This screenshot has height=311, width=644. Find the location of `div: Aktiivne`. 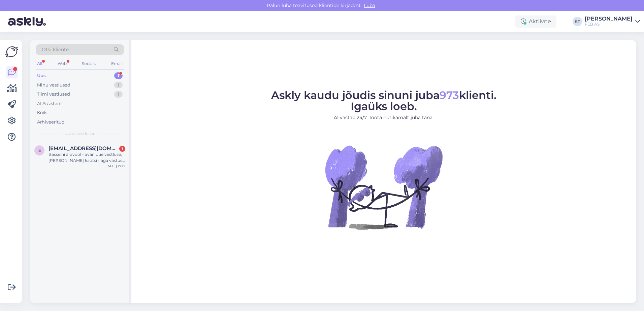

div: Aktiivne is located at coordinates (536, 21).